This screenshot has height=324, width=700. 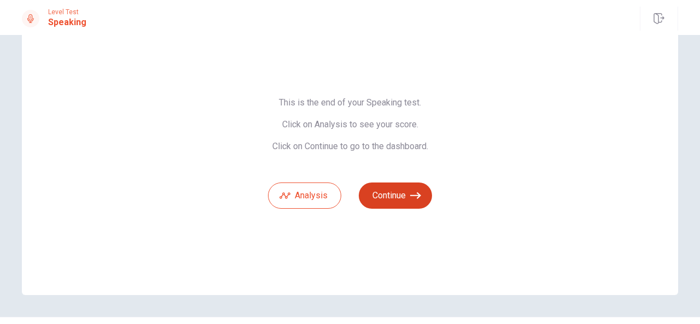 What do you see at coordinates (350, 125) in the screenshot?
I see `span: This is the end of your Speaking test. Click on Analysis to see your score. Click on Continue to ...` at bounding box center [350, 125].